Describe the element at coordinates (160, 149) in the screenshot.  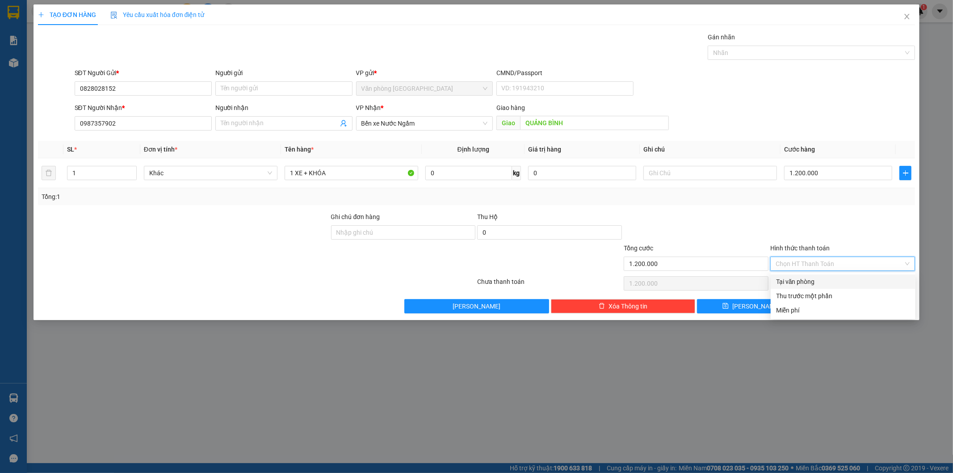
I see `span: Đơn vị tính` at that location.